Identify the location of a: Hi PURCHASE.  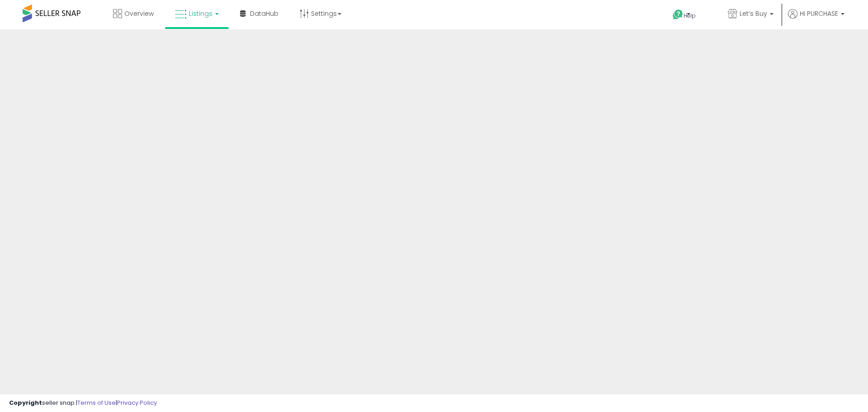
(816, 19).